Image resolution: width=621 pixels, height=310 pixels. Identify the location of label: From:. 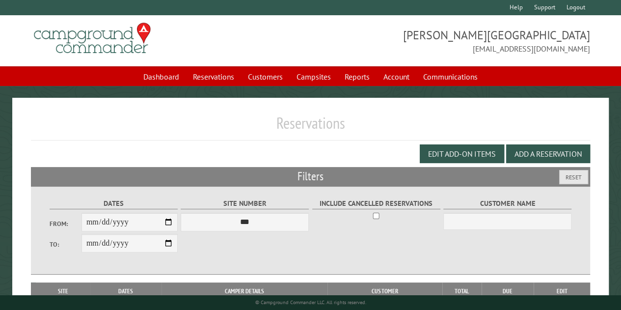
(65, 223).